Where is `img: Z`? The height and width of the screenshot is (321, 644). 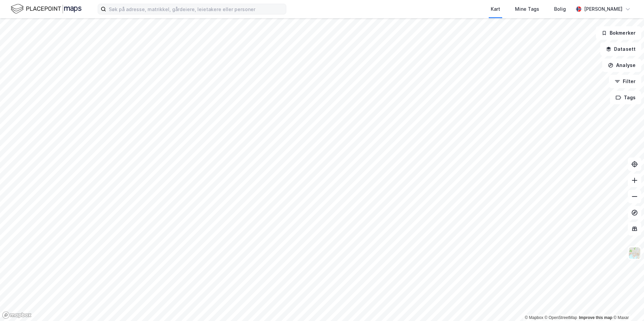 img: Z is located at coordinates (634, 253).